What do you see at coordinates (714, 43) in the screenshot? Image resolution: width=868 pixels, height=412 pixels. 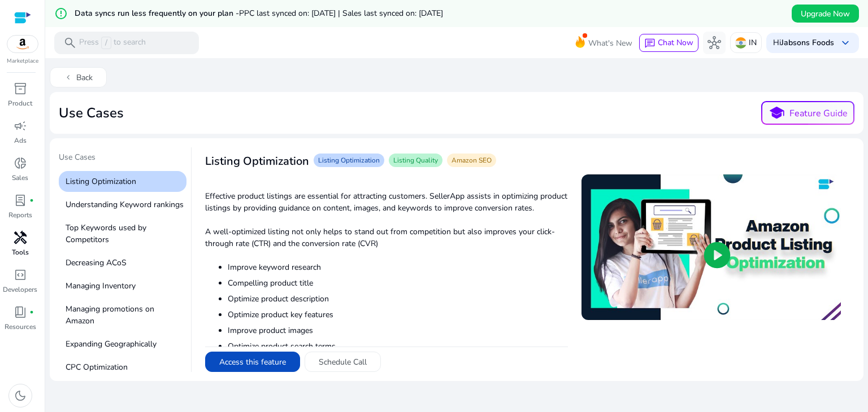 I see `button: hub` at bounding box center [714, 43].